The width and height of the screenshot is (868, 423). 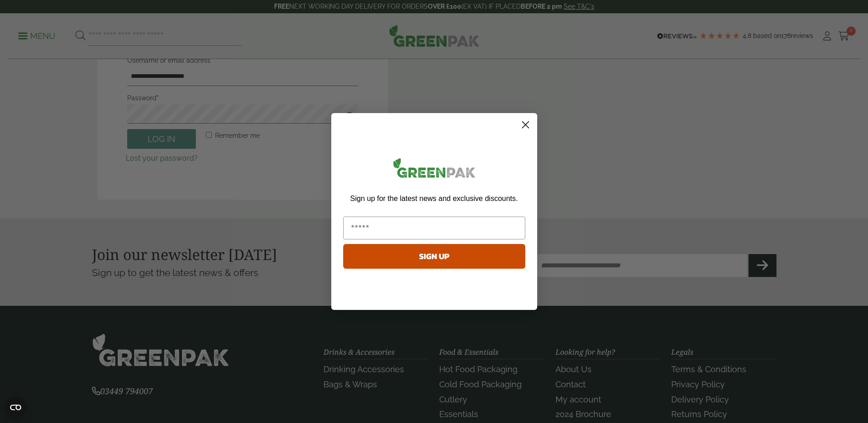 What do you see at coordinates (434, 256) in the screenshot?
I see `button: SIGN UP` at bounding box center [434, 256].